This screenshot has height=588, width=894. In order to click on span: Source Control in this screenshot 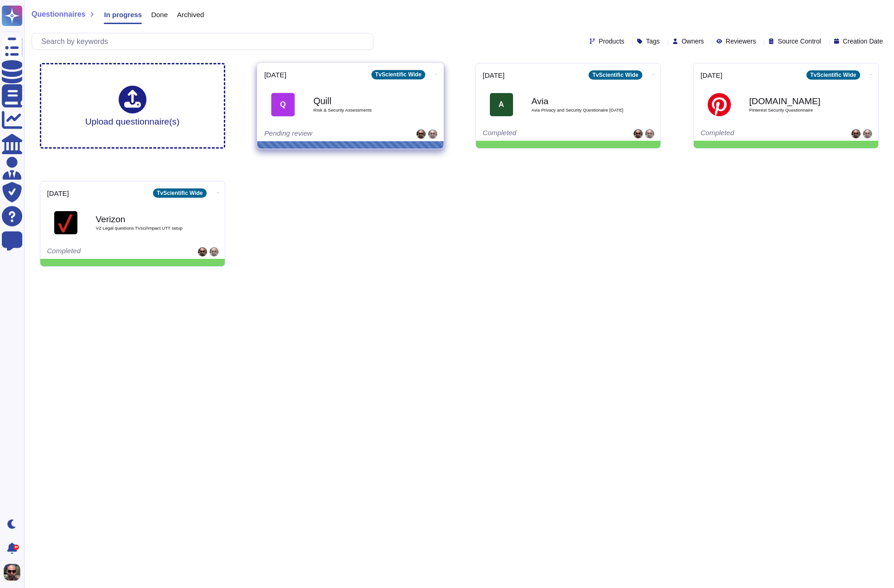, I will do `click(798, 41)`.